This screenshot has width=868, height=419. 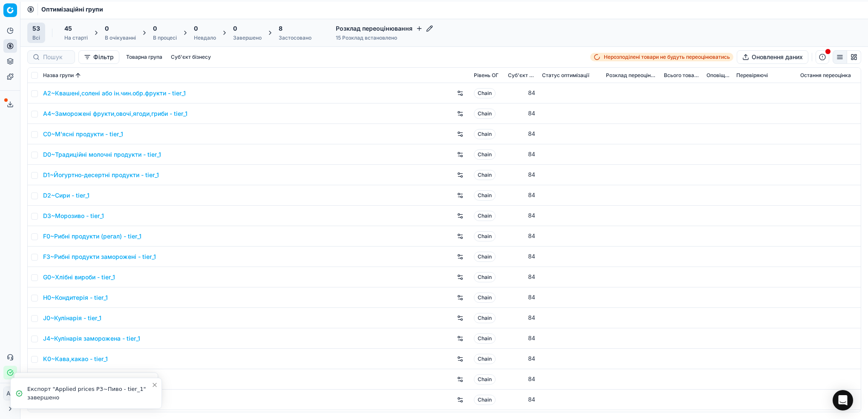 I want to click on span: Оптимізаційні групи, so click(x=72, y=9).